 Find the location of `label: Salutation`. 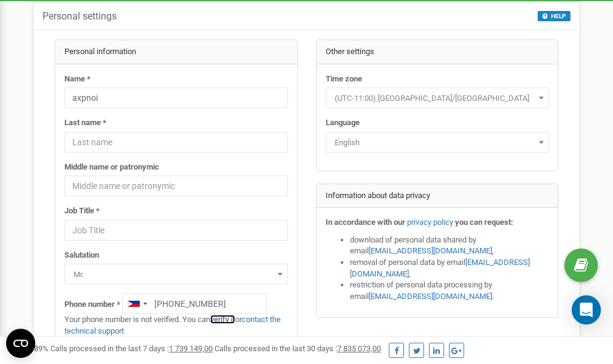

label: Salutation is located at coordinates (81, 255).